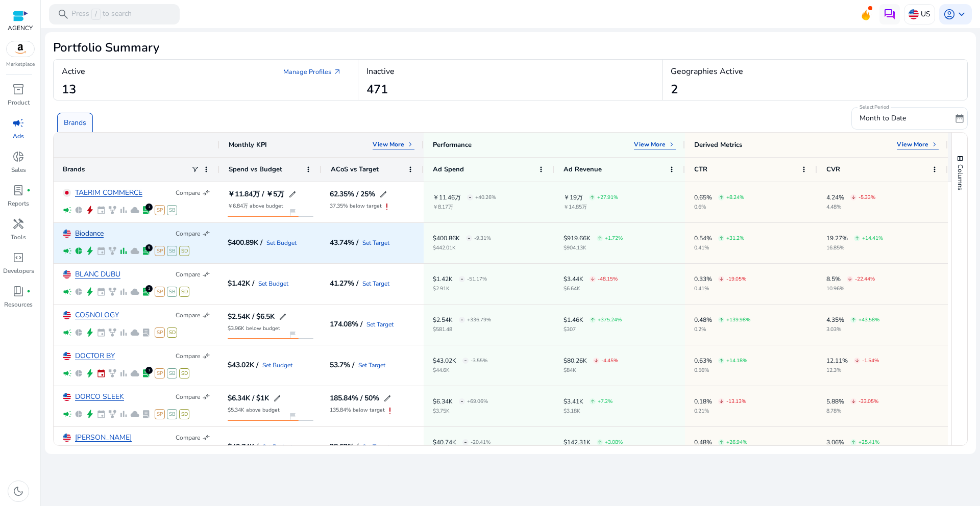  Describe the element at coordinates (243, 447) in the screenshot. I see `h5: $40.74K /` at that location.